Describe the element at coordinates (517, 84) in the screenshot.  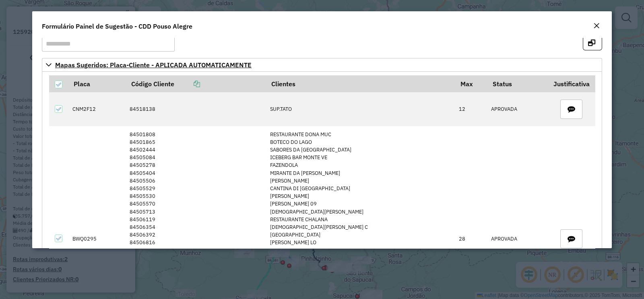
I see `th: Status` at that location.